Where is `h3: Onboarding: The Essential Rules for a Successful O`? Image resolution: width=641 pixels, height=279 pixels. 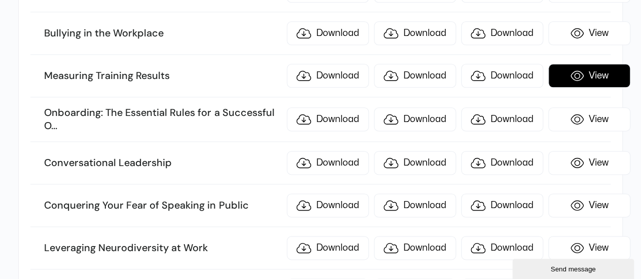 h3: Onboarding: The Essential Rules for a Successful O is located at coordinates (163, 119).